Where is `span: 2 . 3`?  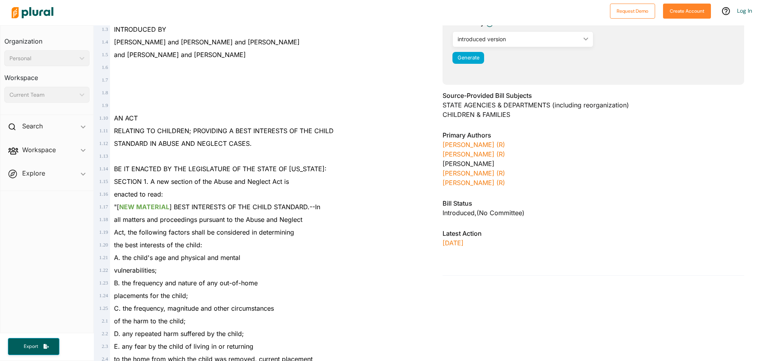 span: 2 . 3 is located at coordinates (105, 346).